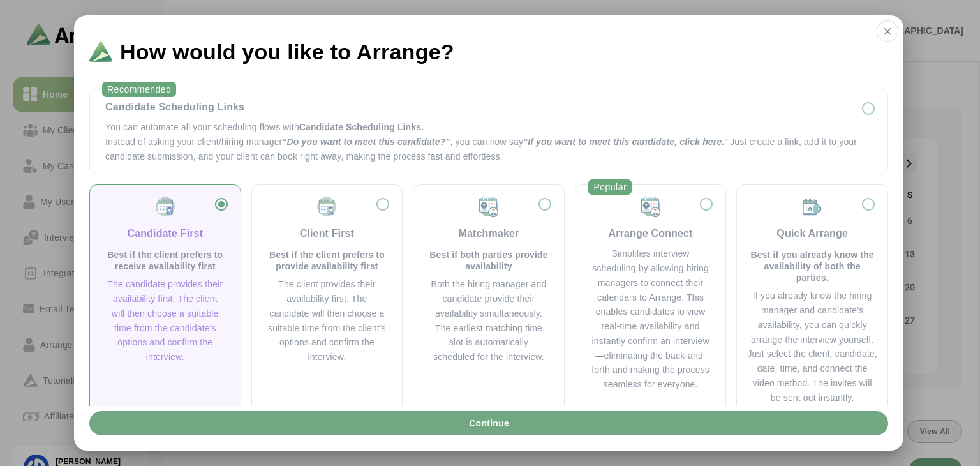  I want to click on img: Client First, so click(327, 207).